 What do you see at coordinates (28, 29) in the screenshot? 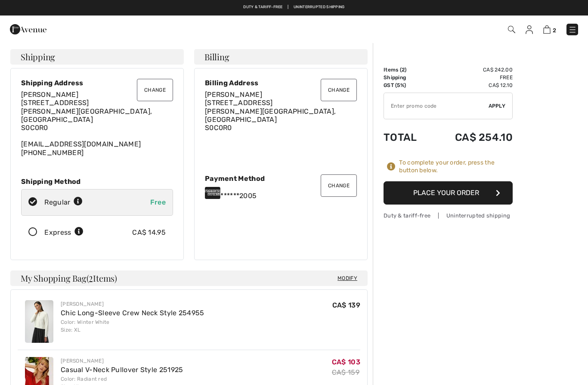
I see `img: 1ère Avenue` at bounding box center [28, 29].